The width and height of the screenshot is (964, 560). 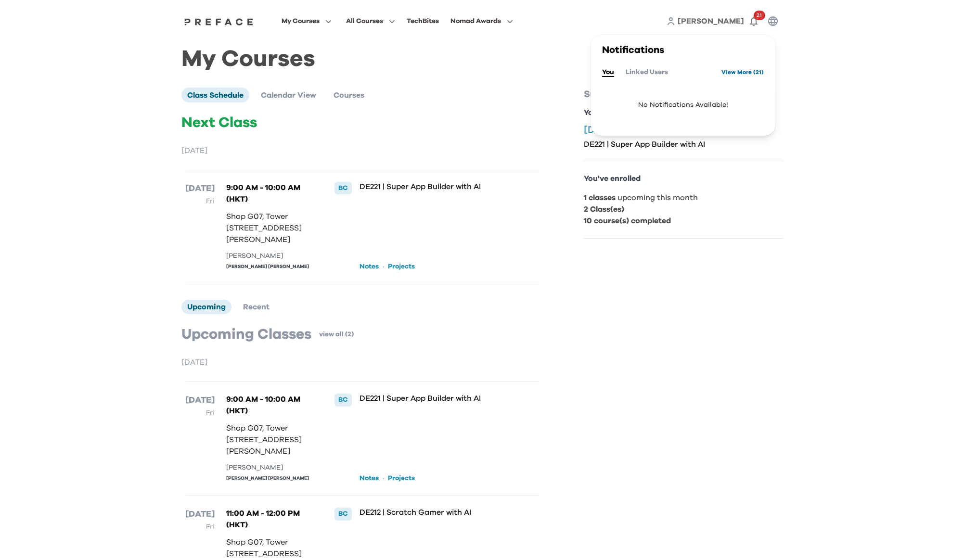 What do you see at coordinates (633, 50) in the screenshot?
I see `span: Notifications` at bounding box center [633, 50].